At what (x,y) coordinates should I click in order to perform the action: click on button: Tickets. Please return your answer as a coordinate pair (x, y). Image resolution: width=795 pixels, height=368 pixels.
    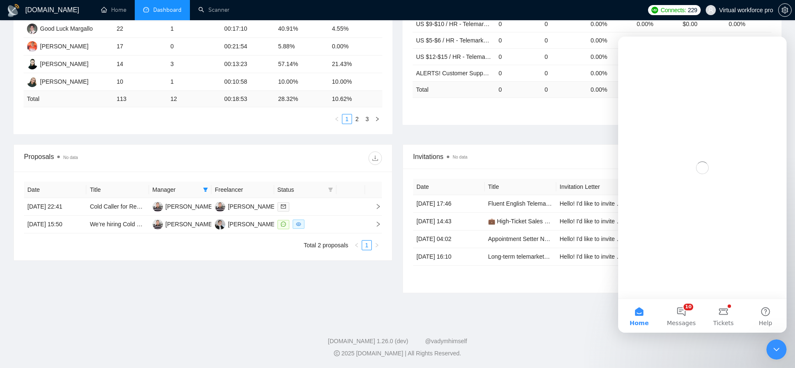
    Looking at the image, I should click on (105, 279).